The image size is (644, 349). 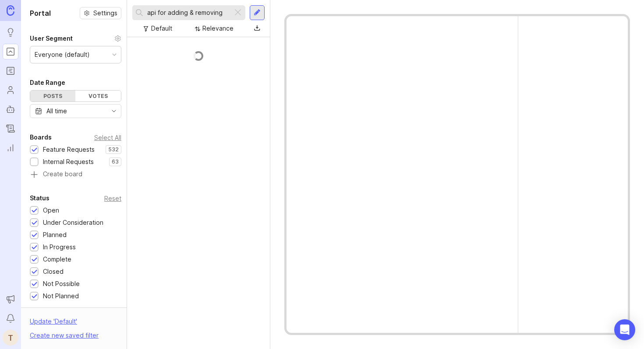 I want to click on div: User Segment, so click(x=51, y=38).